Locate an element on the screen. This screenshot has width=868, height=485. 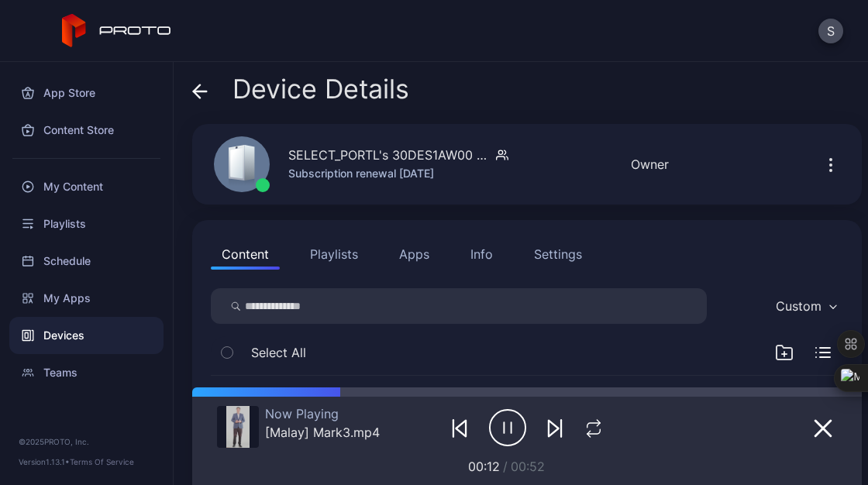
span: Select All is located at coordinates (278, 353).